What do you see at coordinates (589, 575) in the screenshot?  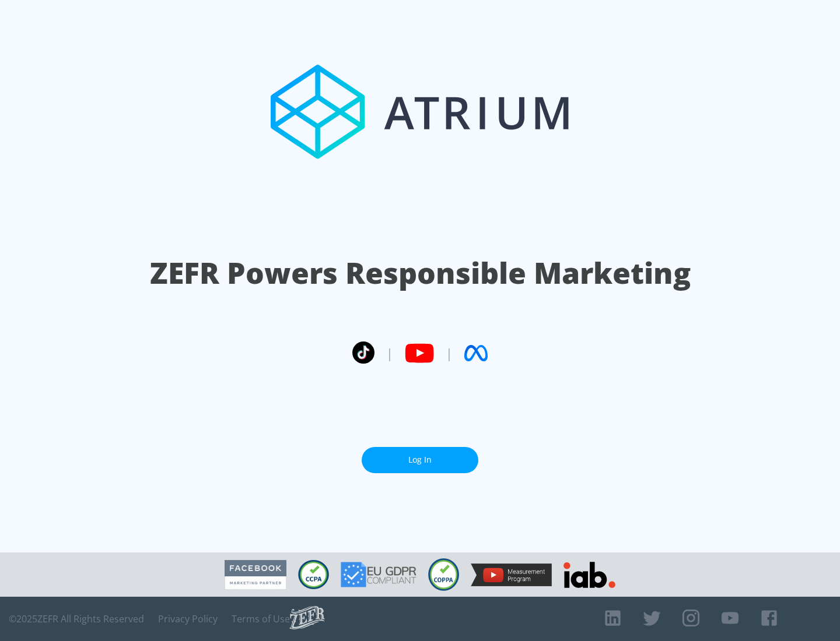 I see `img: IAB` at bounding box center [589, 575].